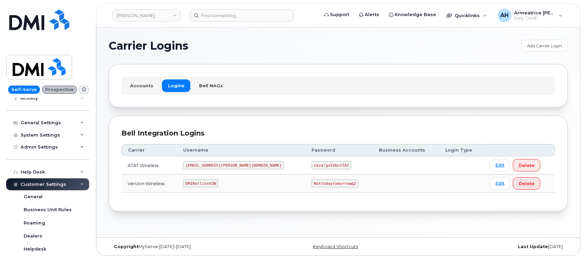 The width and height of the screenshot is (584, 256). Describe the element at coordinates (201, 184) in the screenshot. I see `code: DMIRollinsVZW` at that location.